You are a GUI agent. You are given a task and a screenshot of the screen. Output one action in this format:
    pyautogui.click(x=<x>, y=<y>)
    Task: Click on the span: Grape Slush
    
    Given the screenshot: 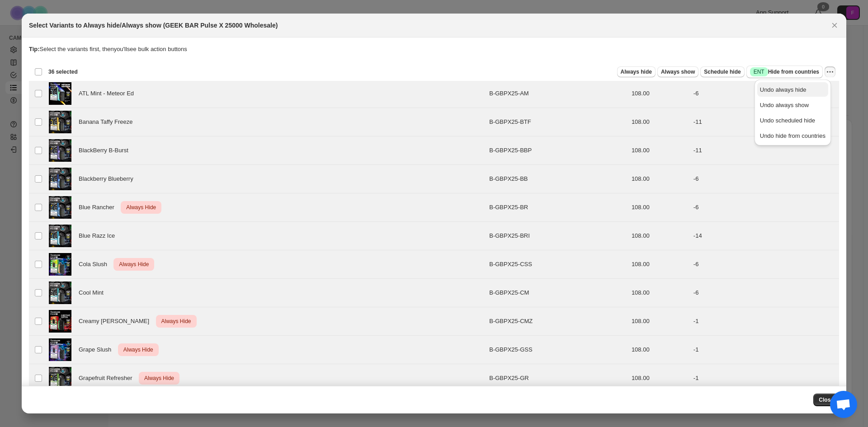 What is the action you would take?
    pyautogui.click(x=97, y=350)
    